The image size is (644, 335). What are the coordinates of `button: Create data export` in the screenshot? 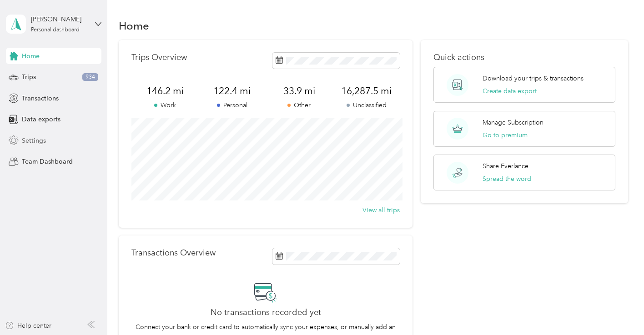 It's located at (509, 91).